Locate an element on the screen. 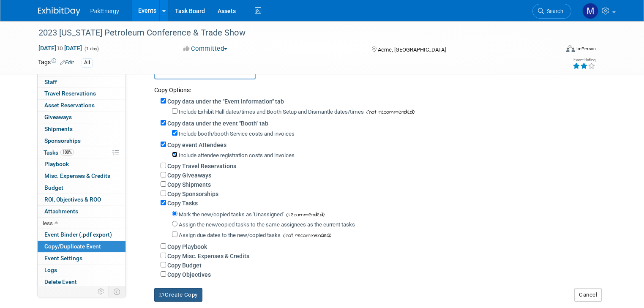 The image size is (644, 308). span: Budget is located at coordinates (54, 188).